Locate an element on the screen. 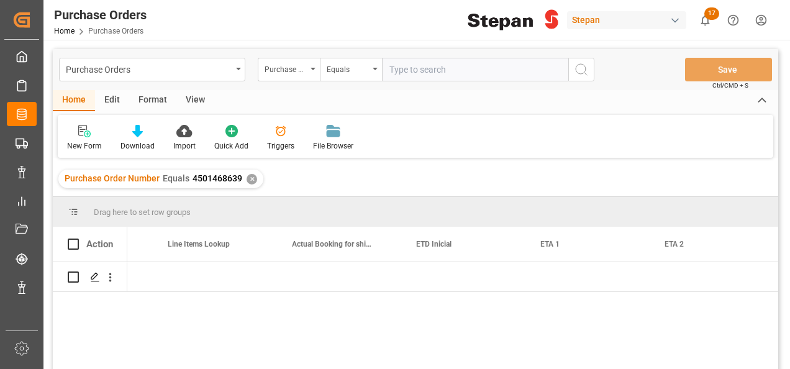  span: Purchase Order Number is located at coordinates (112, 178).